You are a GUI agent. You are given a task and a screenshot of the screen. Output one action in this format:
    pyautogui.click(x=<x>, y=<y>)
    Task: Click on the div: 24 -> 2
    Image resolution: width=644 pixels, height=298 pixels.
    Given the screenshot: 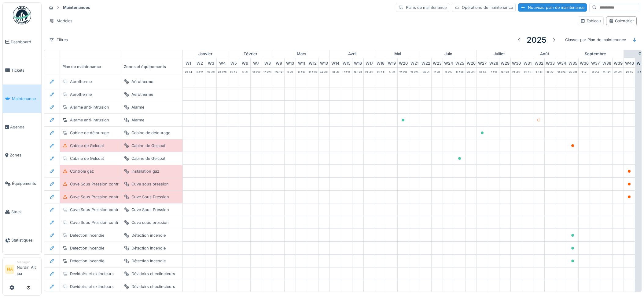 What is the action you would take?
    pyautogui.click(x=279, y=71)
    